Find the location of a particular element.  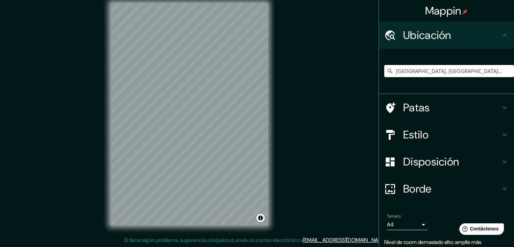

font: A4 is located at coordinates (390, 224).